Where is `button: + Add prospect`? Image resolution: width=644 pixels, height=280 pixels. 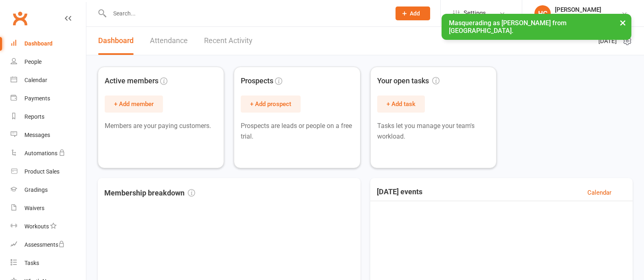
button: + Add prospect is located at coordinates (270, 104).